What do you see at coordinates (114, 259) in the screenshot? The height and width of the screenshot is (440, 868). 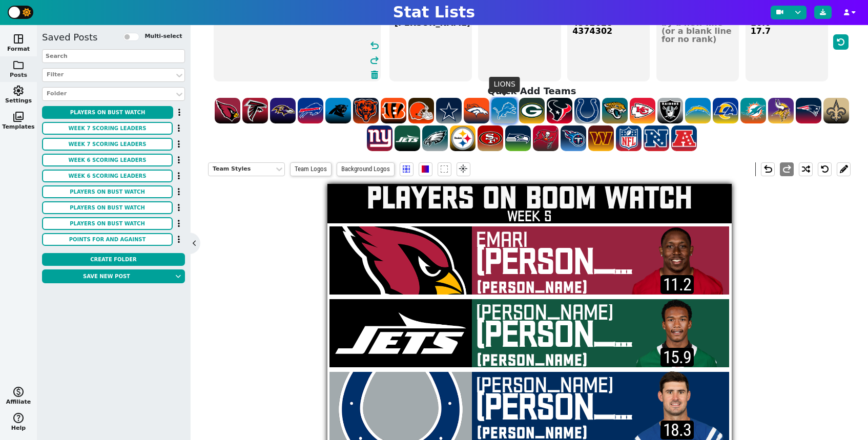 I see `button: Create Folder` at bounding box center [114, 259].